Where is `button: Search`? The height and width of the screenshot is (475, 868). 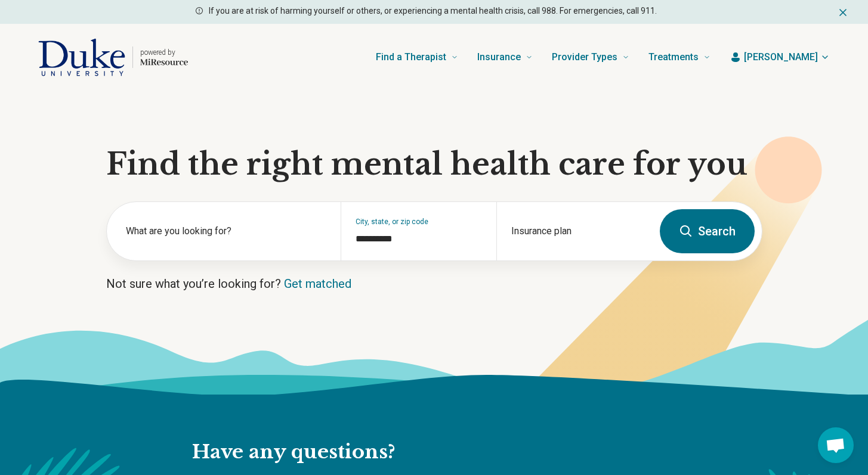 button: Search is located at coordinates (707, 232).